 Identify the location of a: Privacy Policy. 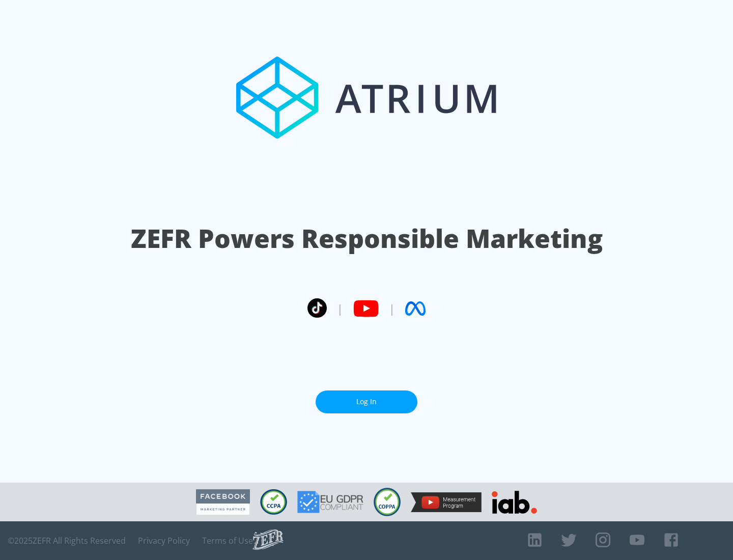
(164, 540).